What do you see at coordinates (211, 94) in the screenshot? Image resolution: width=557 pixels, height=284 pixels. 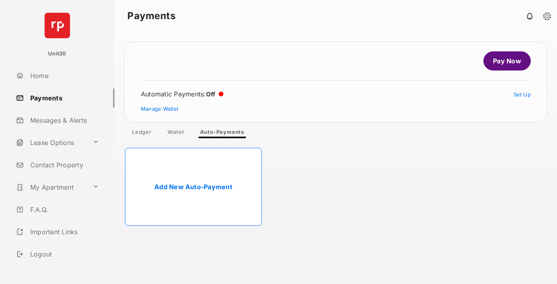 I see `span: Off` at bounding box center [211, 94].